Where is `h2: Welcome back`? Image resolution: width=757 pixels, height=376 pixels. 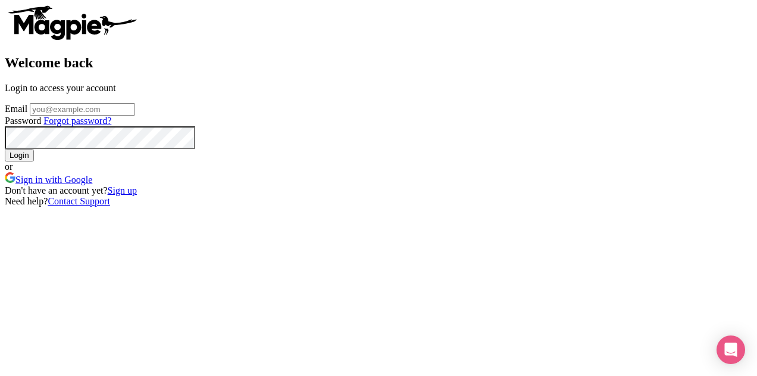 h2: Welcome back is located at coordinates (379, 62).